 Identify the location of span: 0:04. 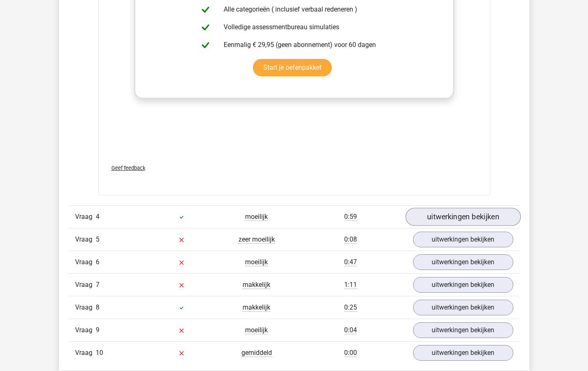
(350, 330).